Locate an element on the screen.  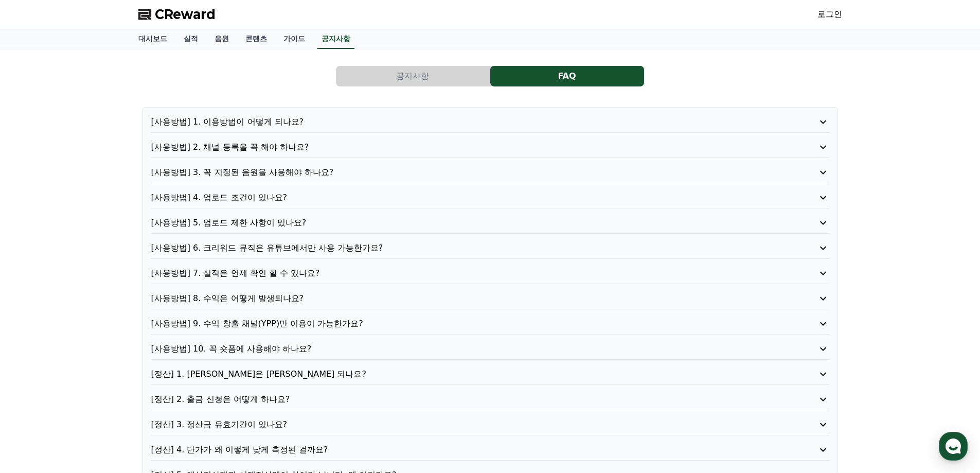
a: 대화 is located at coordinates (100, 340).